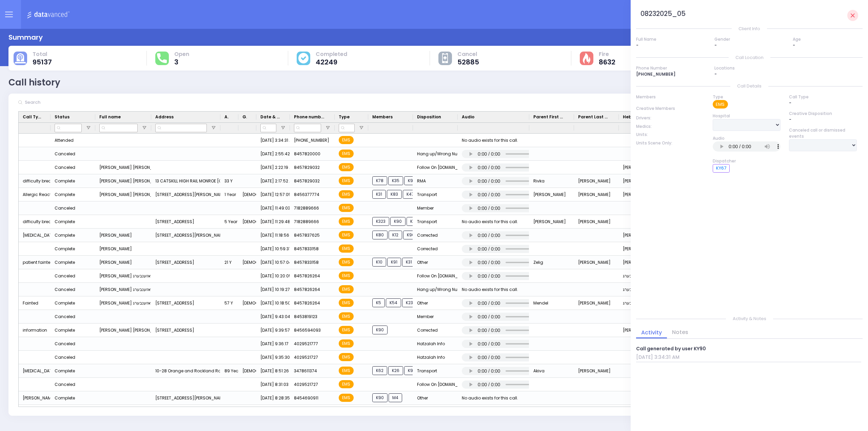 This screenshot has height=431, width=868. What do you see at coordinates (396, 370) in the screenshot?
I see `span: K26` at bounding box center [396, 370].